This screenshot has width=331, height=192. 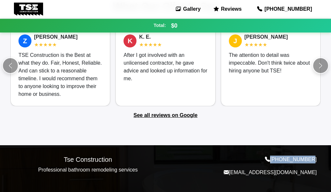 I want to click on div: TSE Construction is the Best at what they do. Fair, Honest, Reliable. And can stick to a reasonab..., so click(x=60, y=75).